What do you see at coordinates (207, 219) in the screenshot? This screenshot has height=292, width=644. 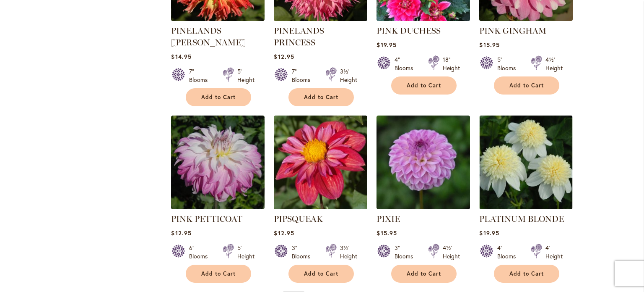 I see `a: PINK PETTICOAT` at bounding box center [207, 219].